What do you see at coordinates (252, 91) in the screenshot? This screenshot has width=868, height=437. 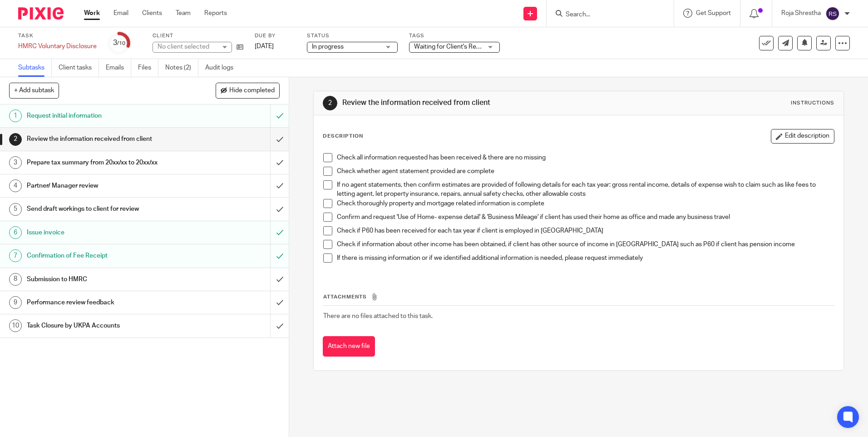 I see `span: Hide completed` at bounding box center [252, 91].